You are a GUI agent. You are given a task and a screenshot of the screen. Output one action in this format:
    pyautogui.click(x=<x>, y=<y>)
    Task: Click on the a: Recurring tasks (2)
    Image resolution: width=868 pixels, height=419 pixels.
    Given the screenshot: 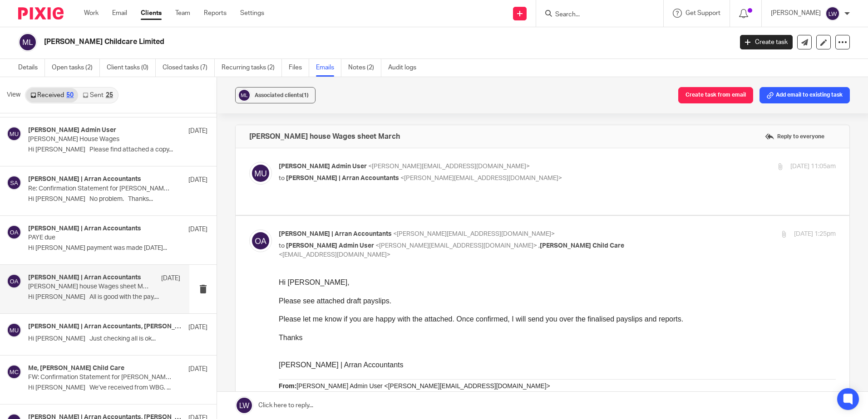 What is the action you would take?
    pyautogui.click(x=251, y=67)
    